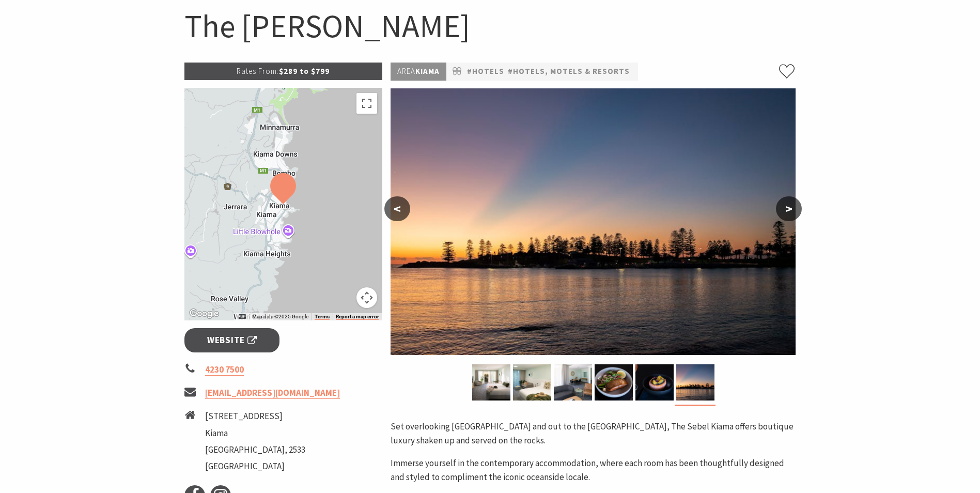  Describe the element at coordinates (569, 71) in the screenshot. I see `a: #Hotels, Motels & Resorts` at that location.